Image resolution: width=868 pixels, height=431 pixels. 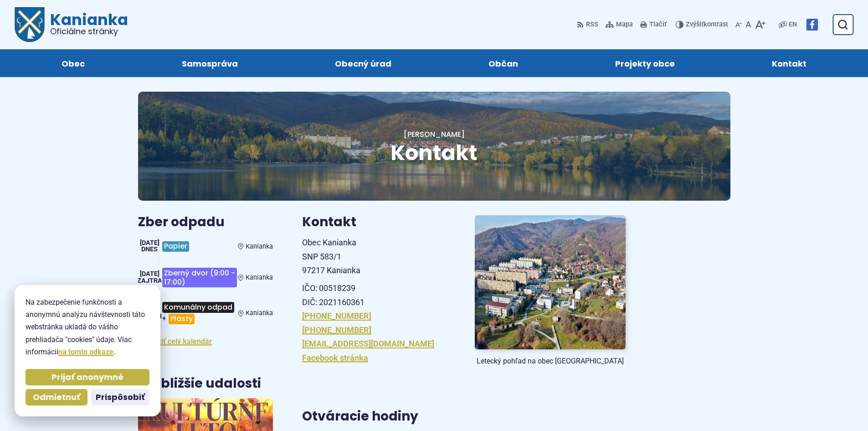 What do you see at coordinates (703, 25) in the screenshot?
I see `button: Zvýšiťkontrast` at bounding box center [703, 25].